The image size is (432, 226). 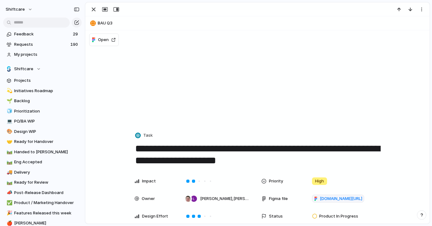 I want to click on span: Impact, so click(x=149, y=181).